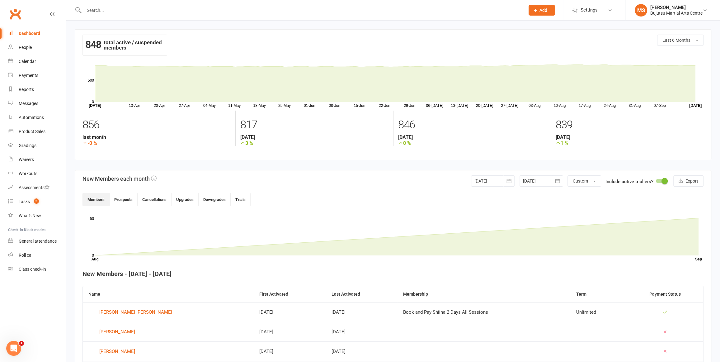 This screenshot has height=362, width=720. Describe the element at coordinates (581, 181) in the screenshot. I see `span: Custom` at that location.